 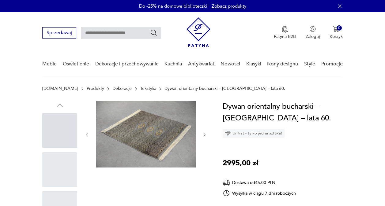 I want to click on a: Dekoracje, so click(x=122, y=89).